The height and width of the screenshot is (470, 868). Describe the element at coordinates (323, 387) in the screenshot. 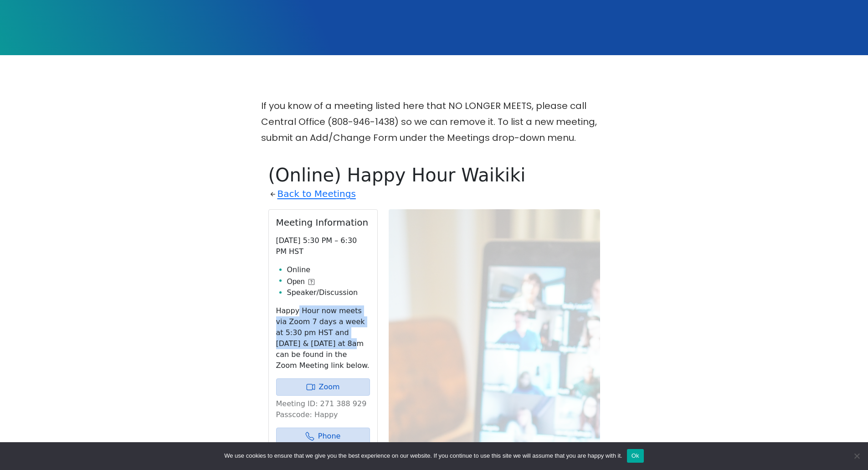

I see `a: Zoom` at that location.